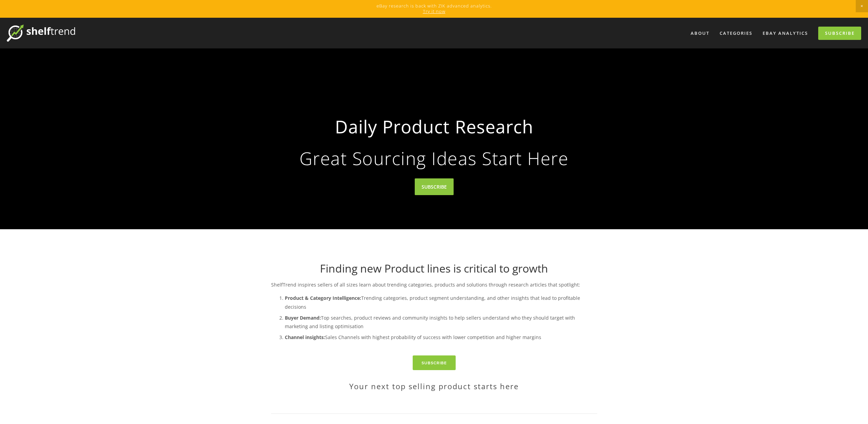 The width and height of the screenshot is (868, 424). Describe the element at coordinates (434, 11) in the screenshot. I see `a: Try it now` at that location.